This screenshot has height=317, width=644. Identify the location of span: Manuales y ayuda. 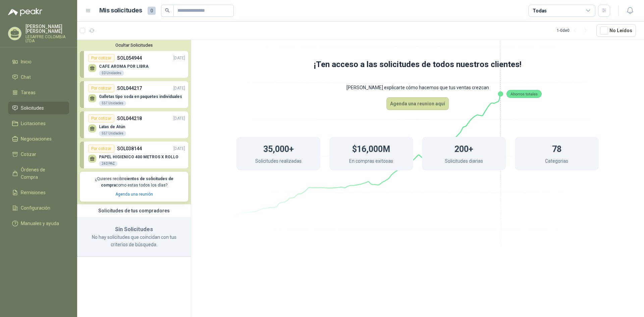
(40, 224).